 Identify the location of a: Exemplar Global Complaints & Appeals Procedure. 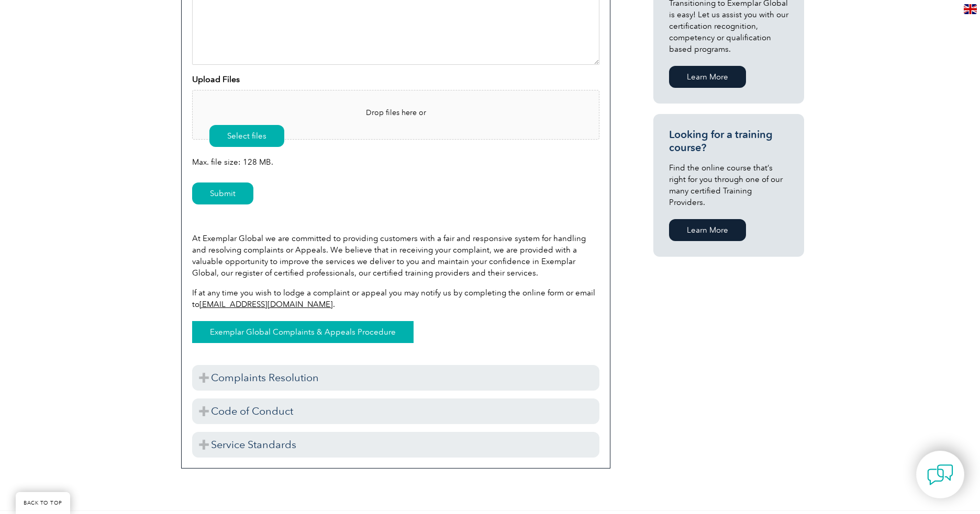
(303, 332).